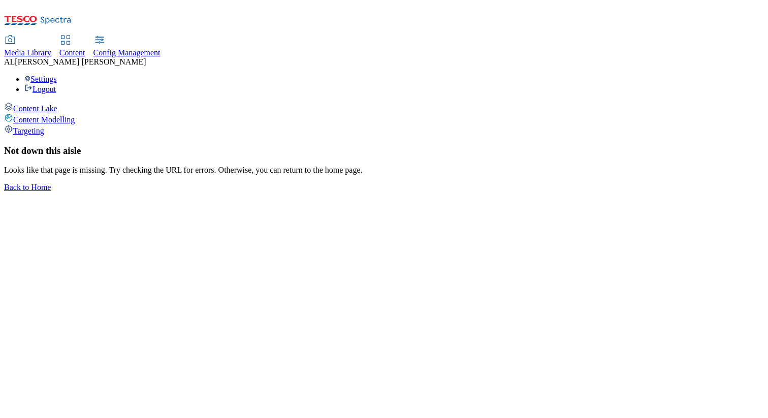  I want to click on span: Media Library, so click(27, 52).